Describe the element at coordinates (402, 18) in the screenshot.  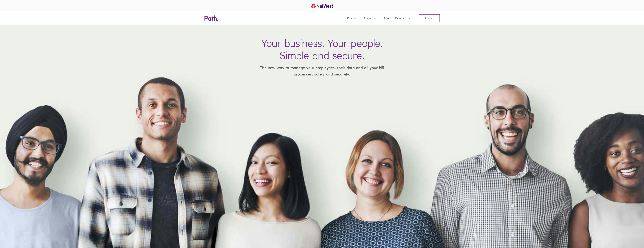
I see `a: Contact us` at that location.